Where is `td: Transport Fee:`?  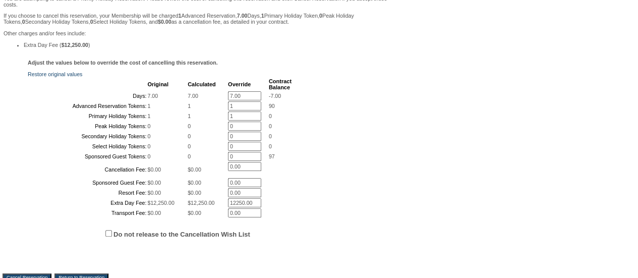 td: Transport Fee: is located at coordinates (87, 213).